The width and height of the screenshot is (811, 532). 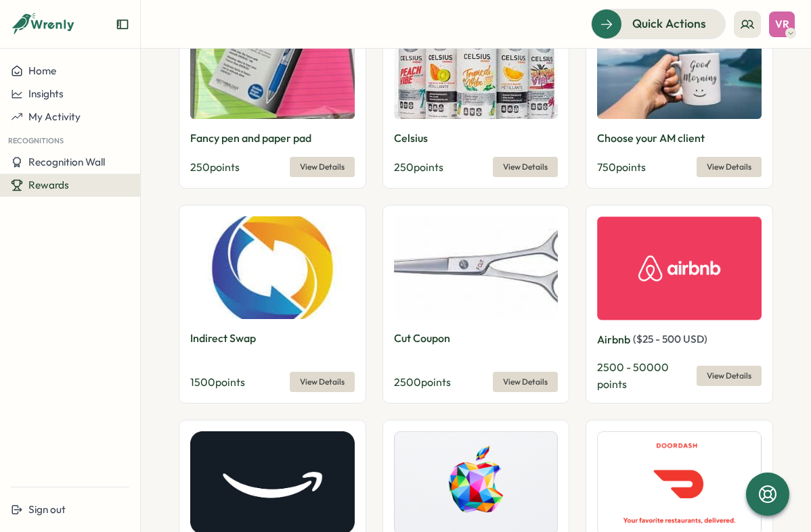 I want to click on p: Cut Coupon, so click(x=422, y=339).